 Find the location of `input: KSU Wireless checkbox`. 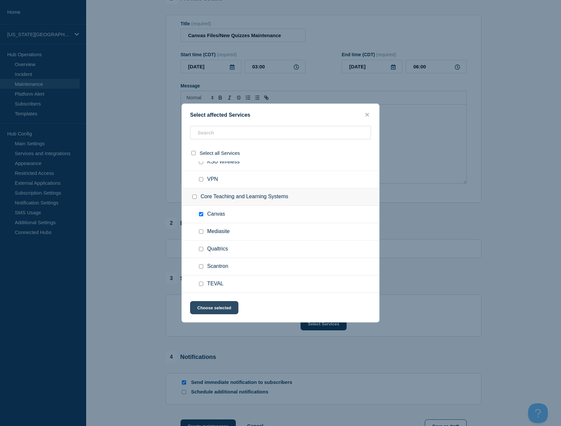

input: KSU Wireless checkbox is located at coordinates (201, 162).